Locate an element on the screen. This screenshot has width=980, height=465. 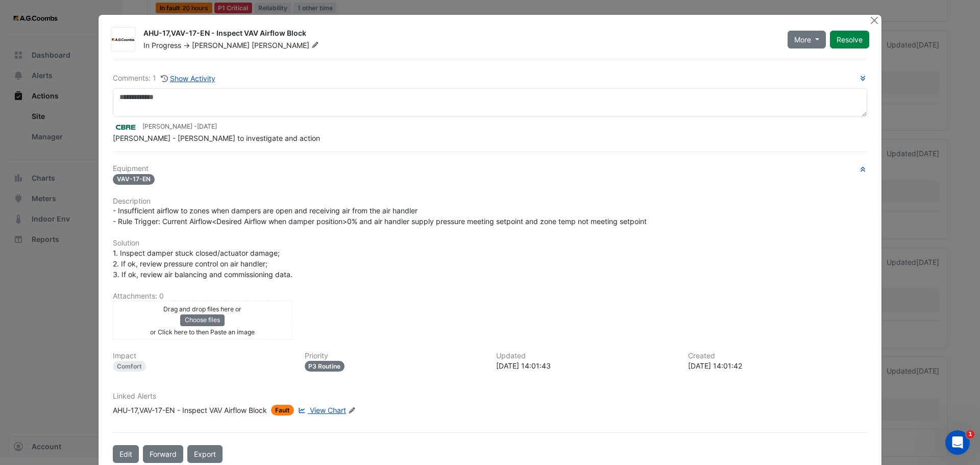
a: View Chart is located at coordinates (321, 410).